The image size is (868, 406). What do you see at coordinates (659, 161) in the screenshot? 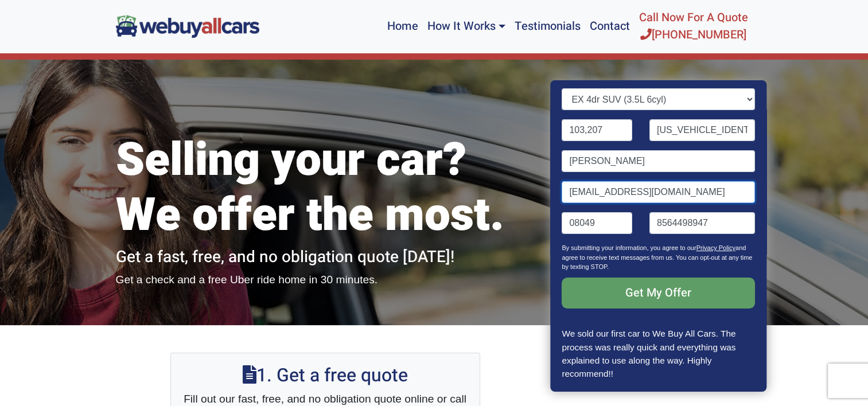
I see `input: Name` at bounding box center [659, 161].